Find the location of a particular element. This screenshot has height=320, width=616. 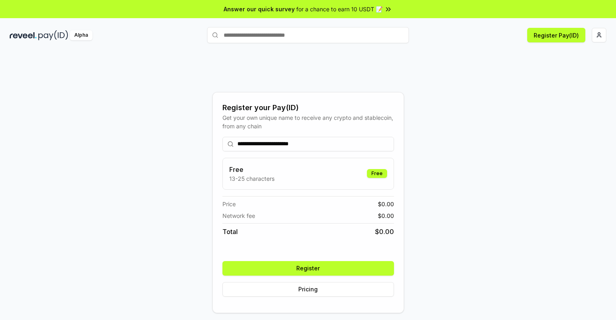

img: reveel_dark is located at coordinates (23, 35).